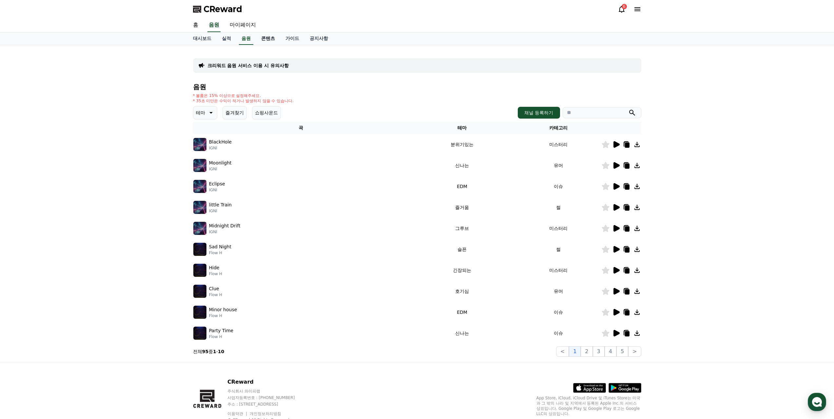 This screenshot has height=419, width=834. I want to click on p: 크리워드 음원 서비스 이용 시 유의사항, so click(248, 66).